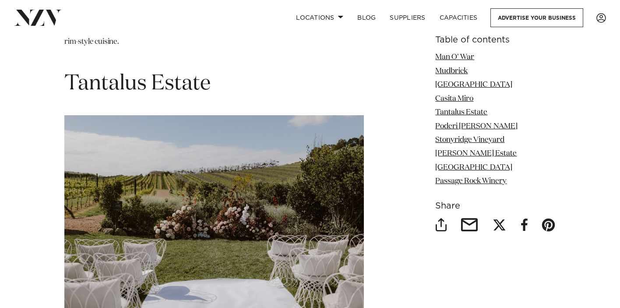  What do you see at coordinates (471, 181) in the screenshot?
I see `a: Passage Rock Winery` at bounding box center [471, 181].